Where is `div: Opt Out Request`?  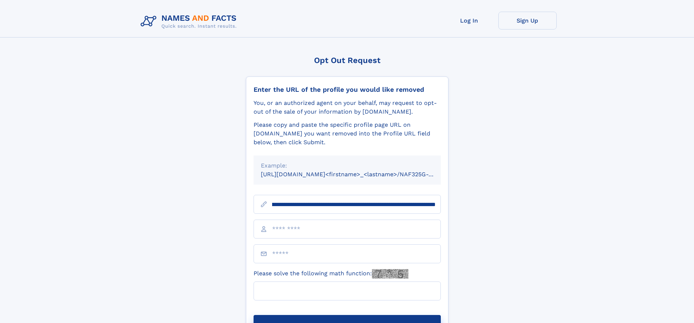
div: Opt Out Request is located at coordinates (347, 60).